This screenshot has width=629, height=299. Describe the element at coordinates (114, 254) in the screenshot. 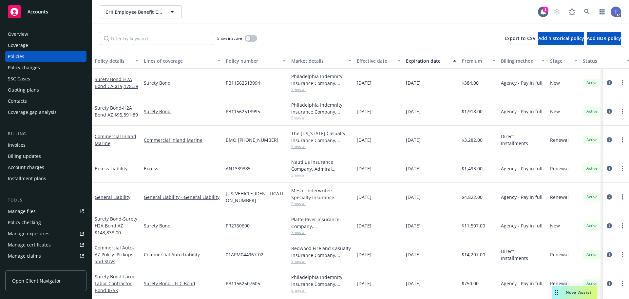

I see `a: Commercial Auto` at that location.